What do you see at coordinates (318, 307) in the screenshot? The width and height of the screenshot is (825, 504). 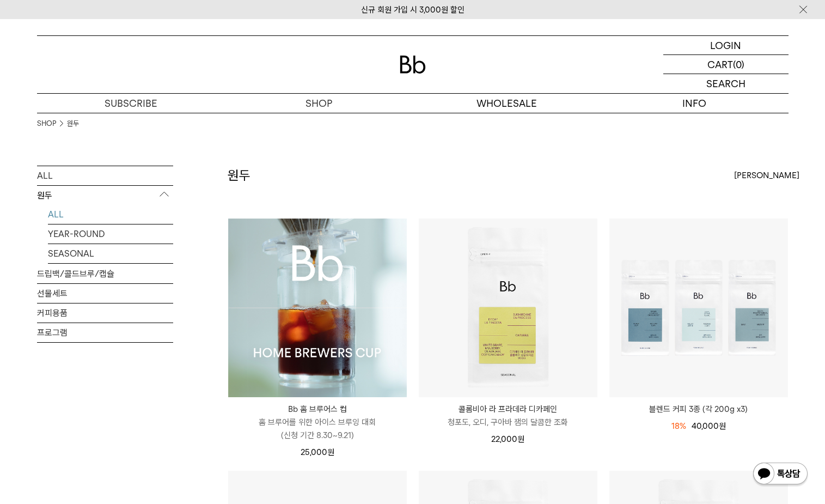 I see `img: 1000001223_add2_021.jpg` at bounding box center [318, 307].